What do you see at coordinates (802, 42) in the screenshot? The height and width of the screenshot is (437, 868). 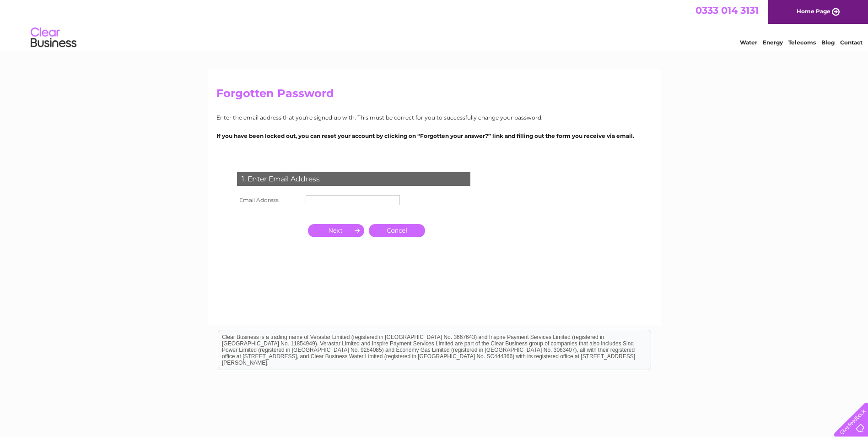 I see `a: Telecoms` at bounding box center [802, 42].